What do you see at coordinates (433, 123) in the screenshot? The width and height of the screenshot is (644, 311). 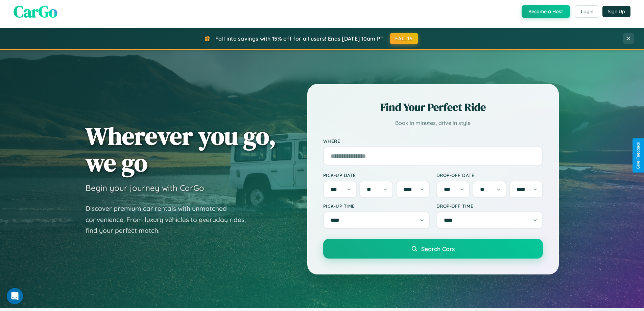 I see `p: Book in minutes, drive in style` at bounding box center [433, 123].